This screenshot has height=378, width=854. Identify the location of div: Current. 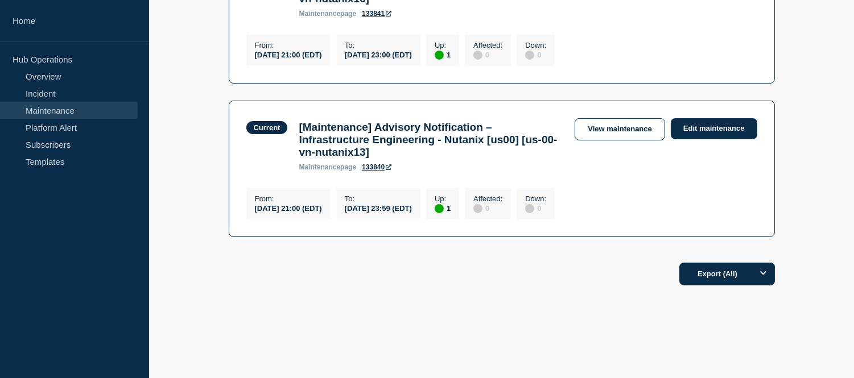
(267, 127).